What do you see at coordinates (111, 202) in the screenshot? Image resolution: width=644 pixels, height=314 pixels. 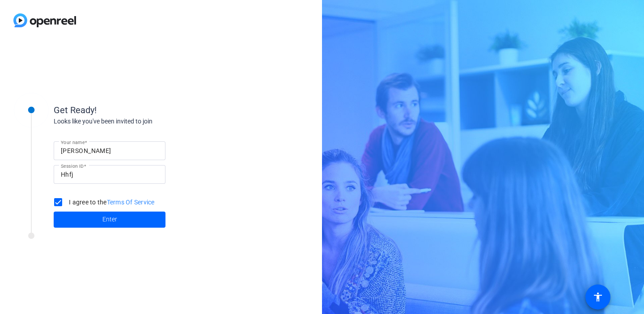 I see `label: I agree to the` at bounding box center [111, 202].